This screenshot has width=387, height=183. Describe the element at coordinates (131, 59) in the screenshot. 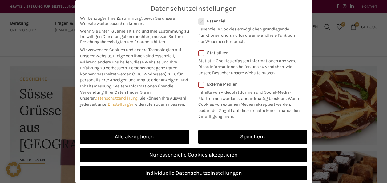

I see `span: Wir verwenden Cookies und andere Technologien auf unserer Website. Einige von ihnen sind essenzie...` at that location.